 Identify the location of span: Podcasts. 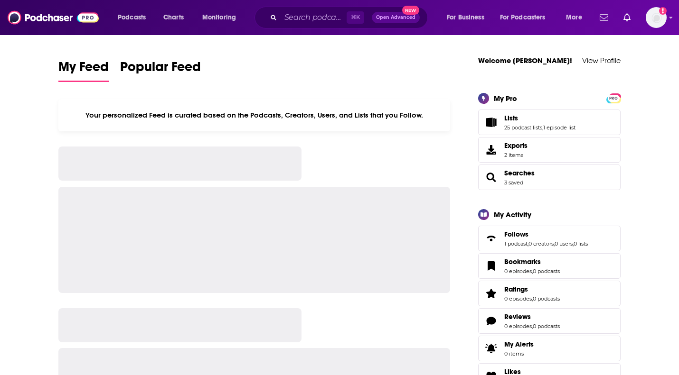
(131, 18).